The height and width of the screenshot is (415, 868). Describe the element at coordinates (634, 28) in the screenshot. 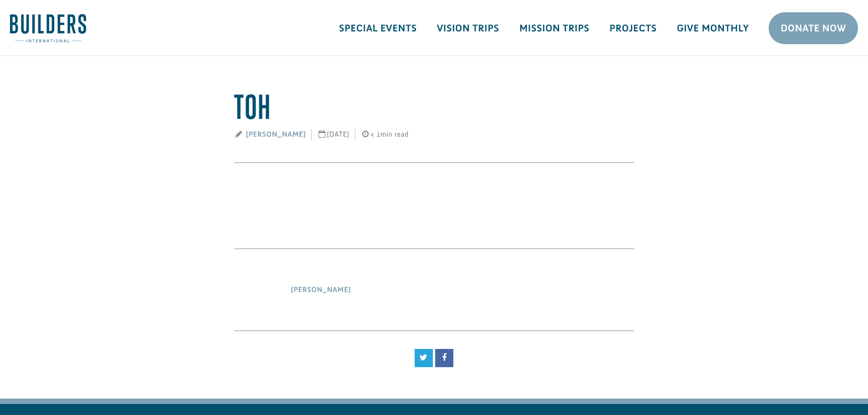

I see `a: Projects` at that location.